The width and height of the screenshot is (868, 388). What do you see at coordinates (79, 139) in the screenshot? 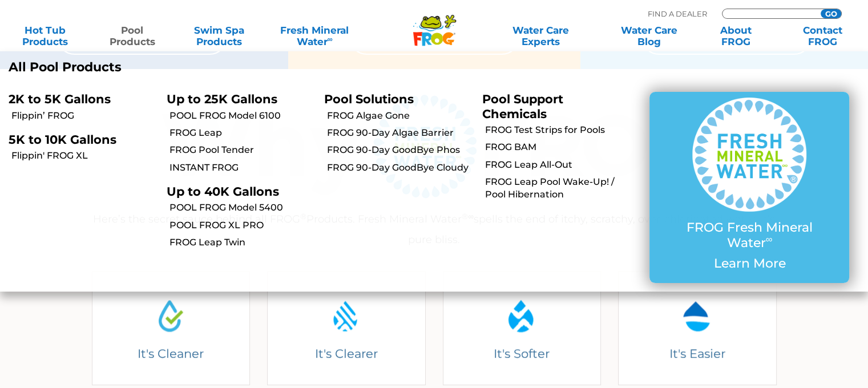
I see `p: 5K to 10K Gallons` at bounding box center [79, 139].